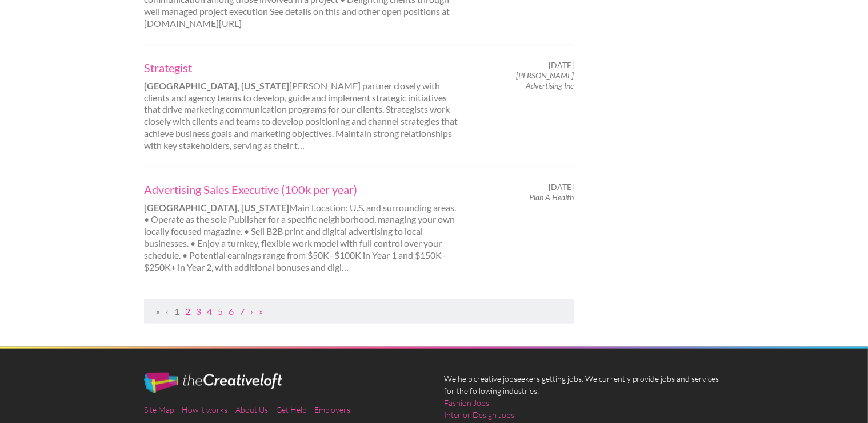 The image size is (868, 423). What do you see at coordinates (158, 311) in the screenshot?
I see `span: First Page` at bounding box center [158, 311].